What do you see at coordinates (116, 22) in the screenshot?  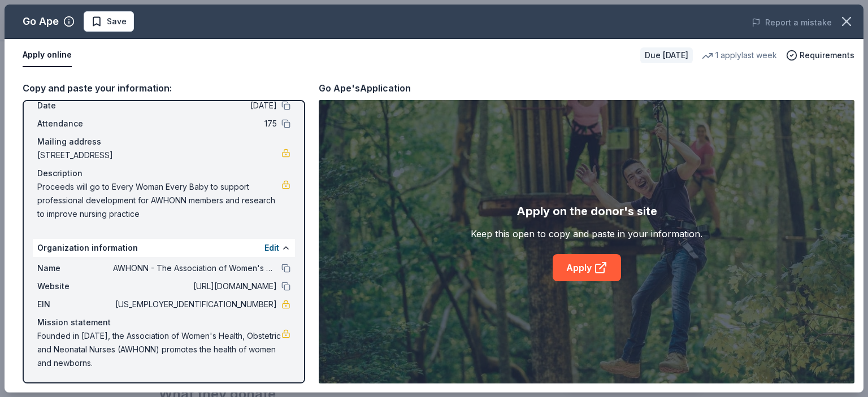 I see `span: Save` at bounding box center [116, 22].